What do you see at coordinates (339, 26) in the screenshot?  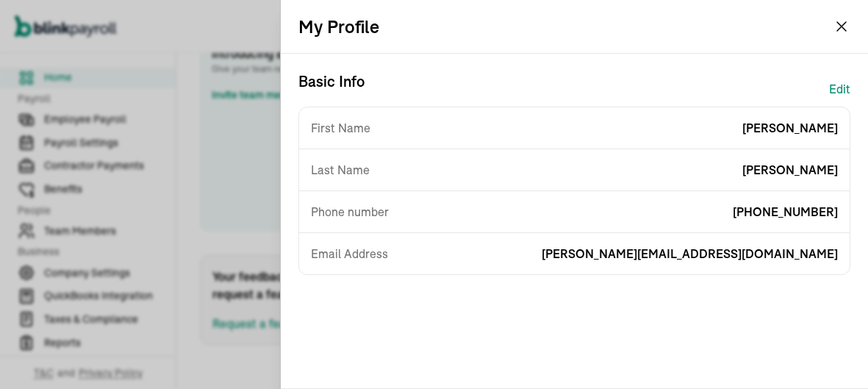 I see `h2: My Profile` at bounding box center [339, 26].